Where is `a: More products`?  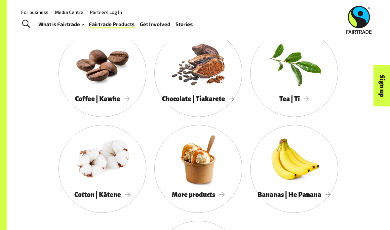 a: More products is located at coordinates (199, 169).